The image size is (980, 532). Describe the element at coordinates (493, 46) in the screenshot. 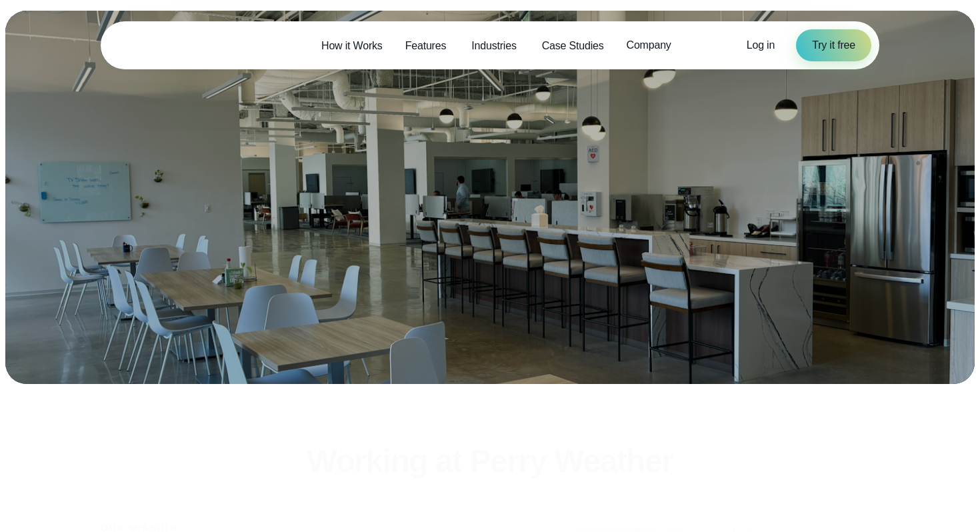

I see `span: Industries` at that location.